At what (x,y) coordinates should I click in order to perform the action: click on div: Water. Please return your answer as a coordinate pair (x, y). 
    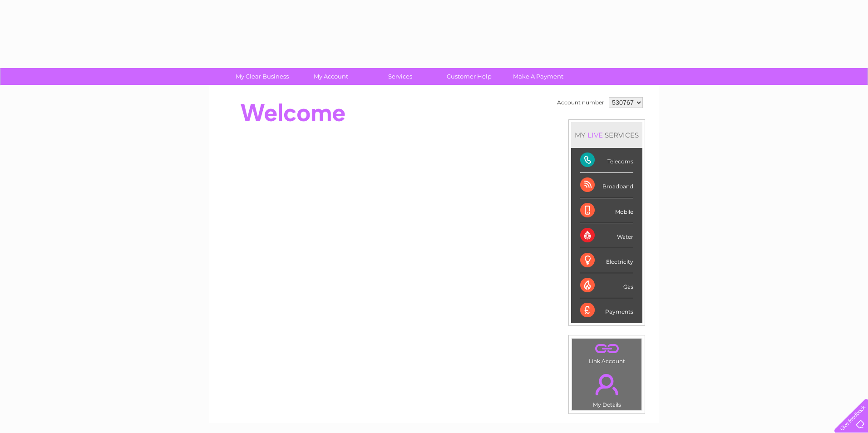
    Looking at the image, I should click on (607, 236).